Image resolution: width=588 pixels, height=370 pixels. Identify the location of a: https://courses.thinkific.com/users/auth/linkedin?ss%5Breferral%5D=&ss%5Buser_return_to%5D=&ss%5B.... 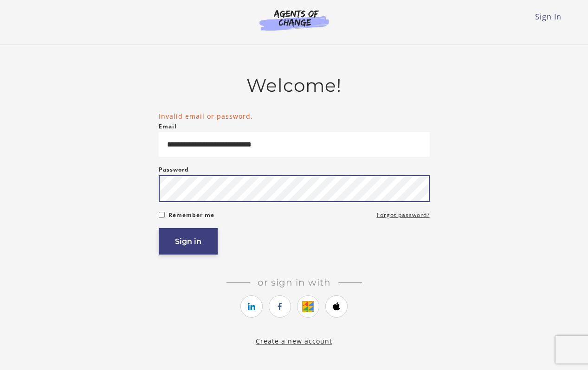
(252, 307).